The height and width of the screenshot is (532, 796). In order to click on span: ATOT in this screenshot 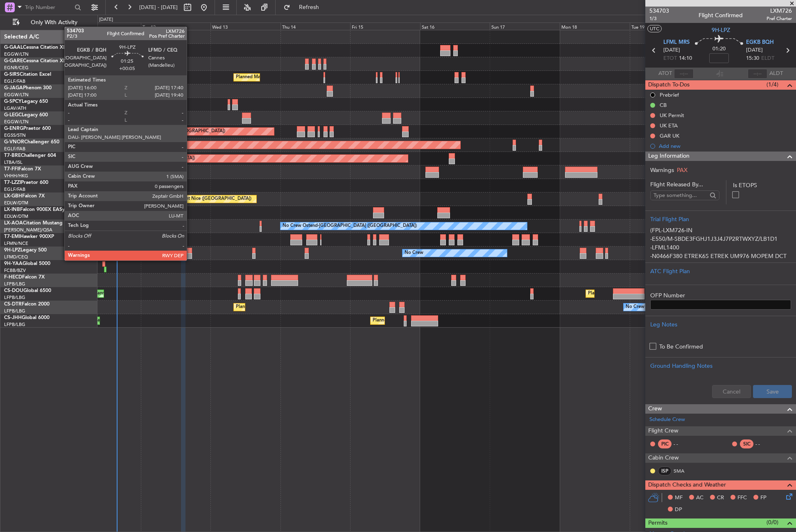, I will do `click(665, 74)`.